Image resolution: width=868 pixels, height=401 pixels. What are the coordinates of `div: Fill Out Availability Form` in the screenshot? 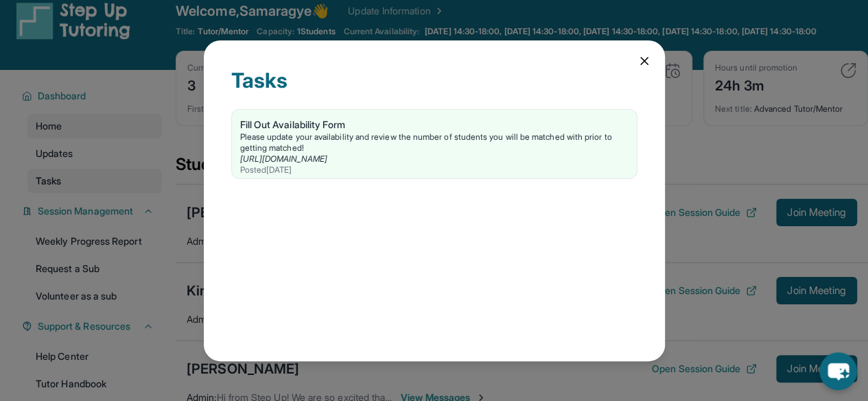 It's located at (434, 125).